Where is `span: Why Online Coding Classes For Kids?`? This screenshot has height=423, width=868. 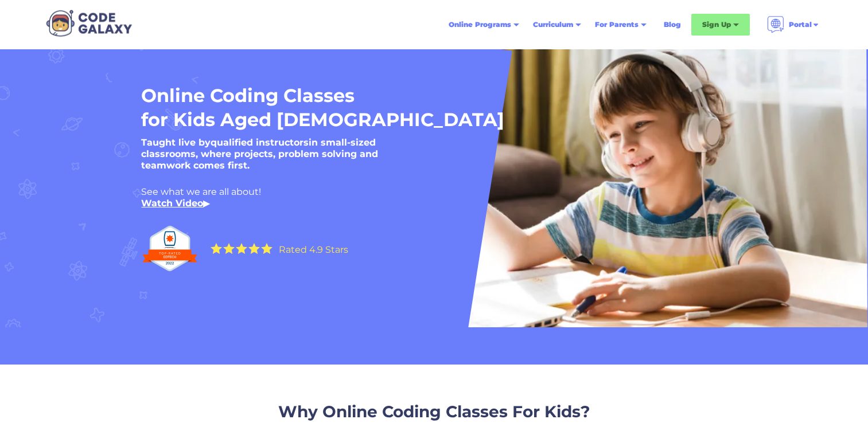 span: Why Online Coding Classes For Kids? is located at coordinates (434, 412).